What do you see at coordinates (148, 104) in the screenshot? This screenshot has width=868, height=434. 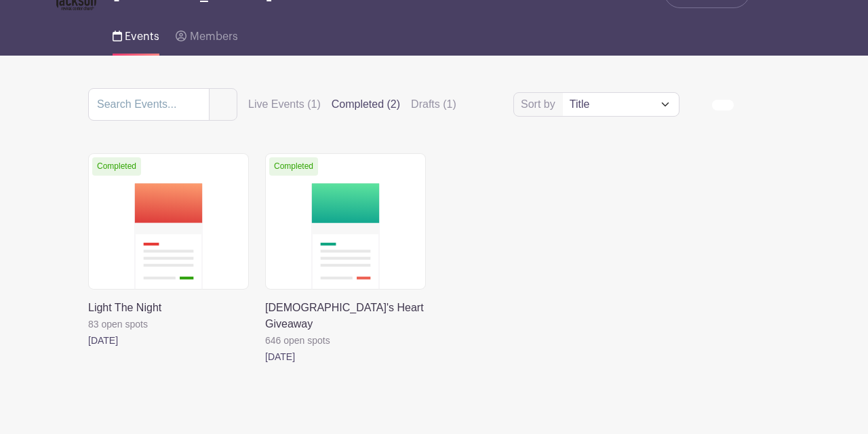 I see `input: Search Events...` at bounding box center [148, 104].